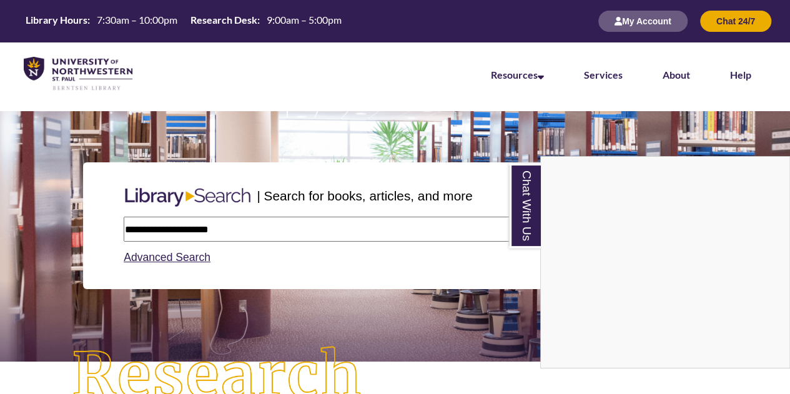  Describe the element at coordinates (524, 205) in the screenshot. I see `a: Chat With Us` at that location.